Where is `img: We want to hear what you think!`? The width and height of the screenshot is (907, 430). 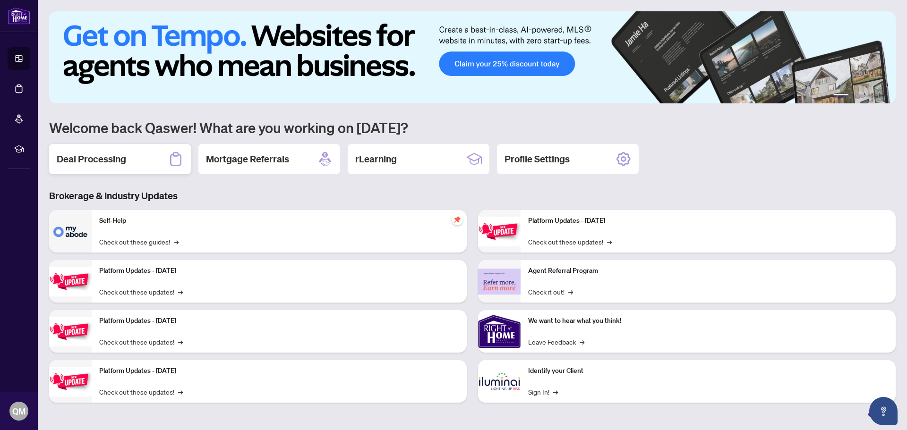 img: We want to hear what you think! is located at coordinates (499, 332).